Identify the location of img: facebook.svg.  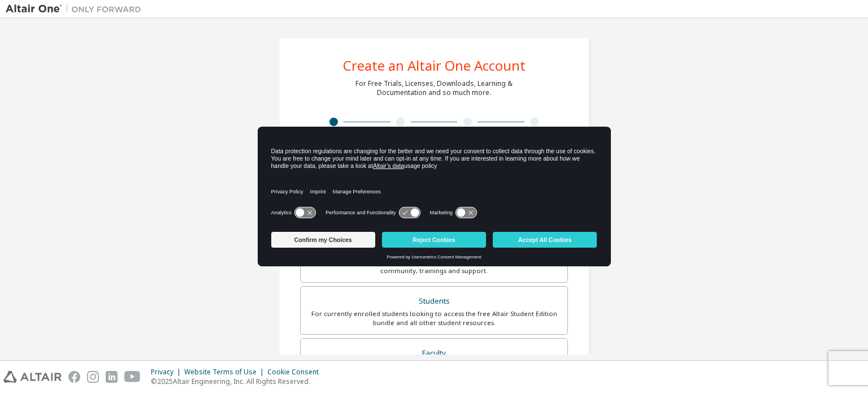
(74, 377).